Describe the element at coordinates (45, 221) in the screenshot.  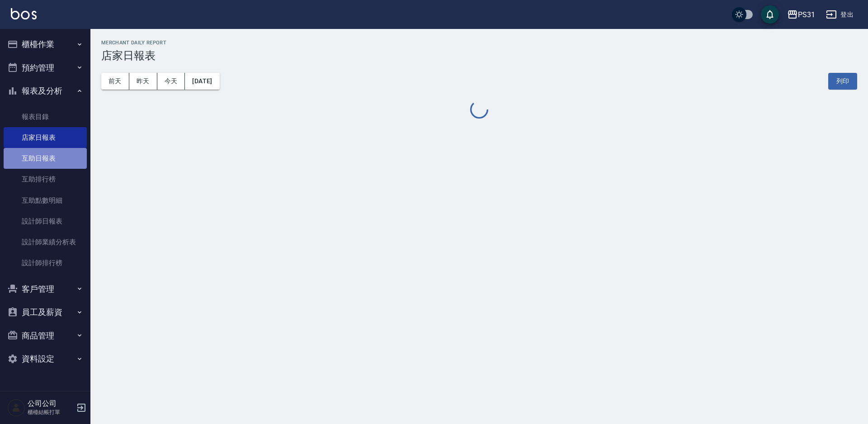
I see `a: 設計師日報表` at that location.